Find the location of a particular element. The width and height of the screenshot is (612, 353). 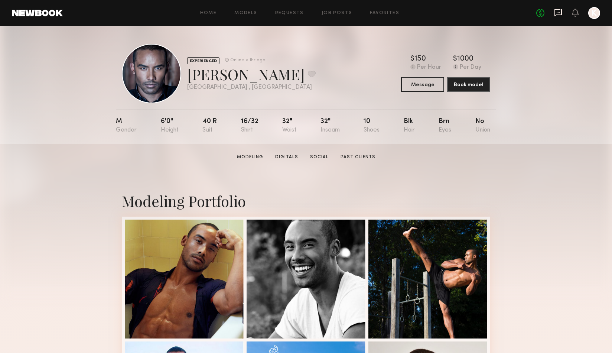

div: Online < 1hr ago is located at coordinates (248, 60).